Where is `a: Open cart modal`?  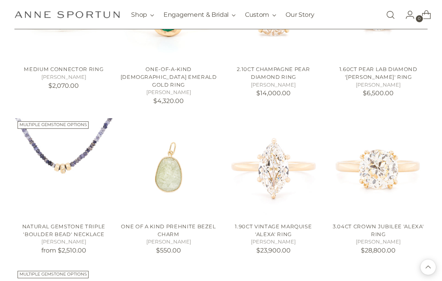
a: Open cart modal is located at coordinates (423, 15).